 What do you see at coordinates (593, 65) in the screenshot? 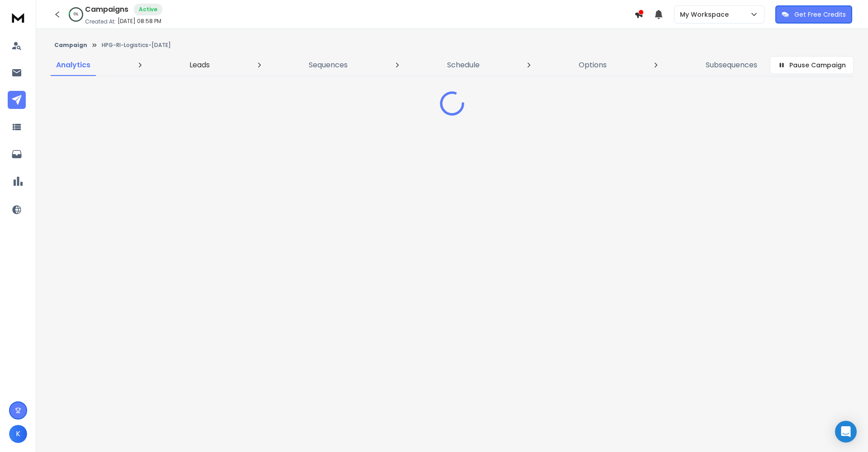
I see `a: Options` at bounding box center [593, 65].